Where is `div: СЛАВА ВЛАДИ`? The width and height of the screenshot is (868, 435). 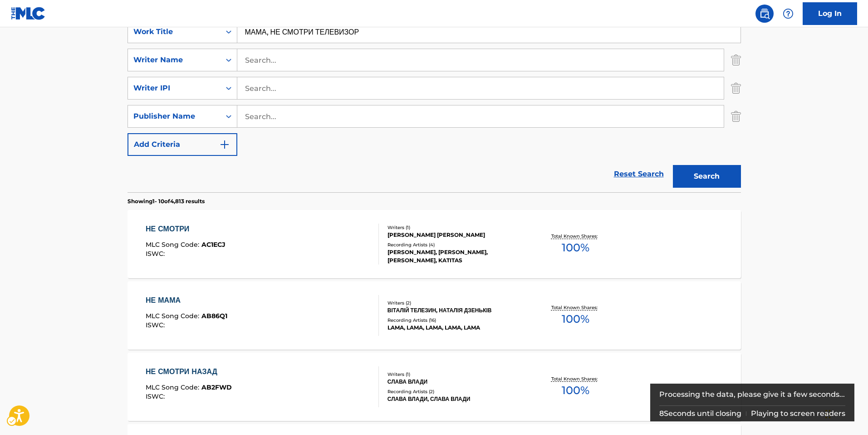 div: СЛАВА ВЛАДИ is located at coordinates (456, 381).